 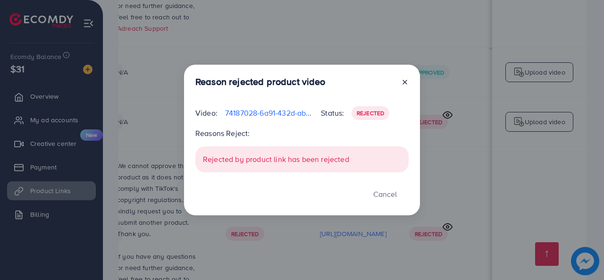 I want to click on span: Rejected, so click(x=371, y=113).